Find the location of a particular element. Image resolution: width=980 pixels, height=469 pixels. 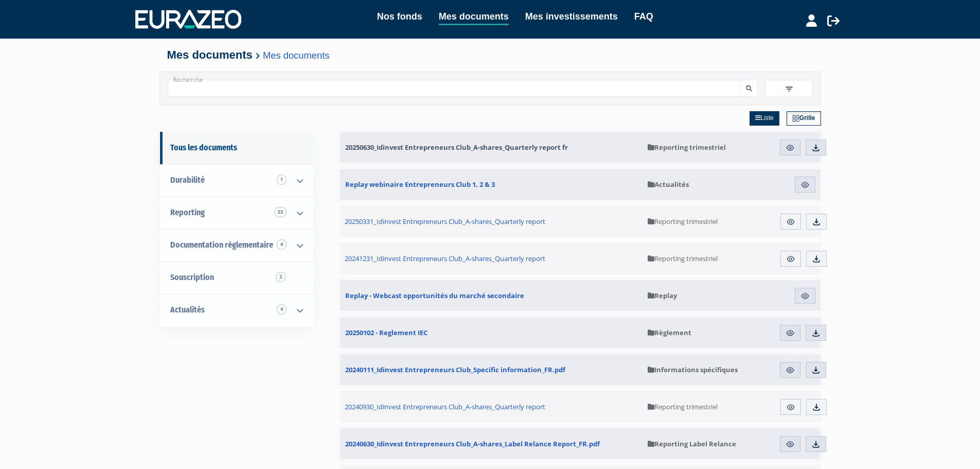

span: Durabilité is located at coordinates (187, 180).